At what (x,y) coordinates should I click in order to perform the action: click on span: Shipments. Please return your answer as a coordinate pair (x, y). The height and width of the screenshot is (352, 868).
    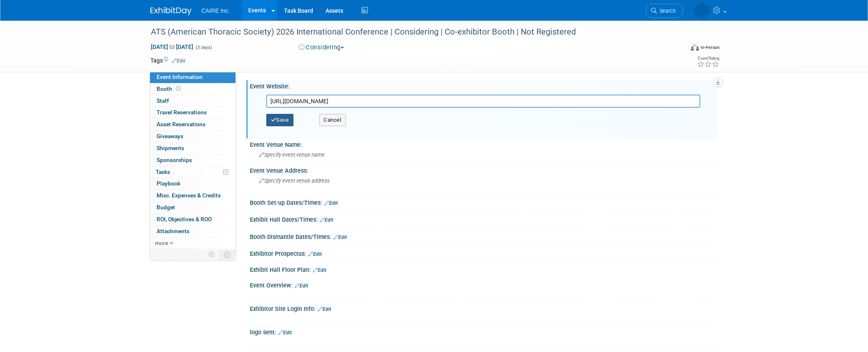
    Looking at the image, I should click on (170, 148).